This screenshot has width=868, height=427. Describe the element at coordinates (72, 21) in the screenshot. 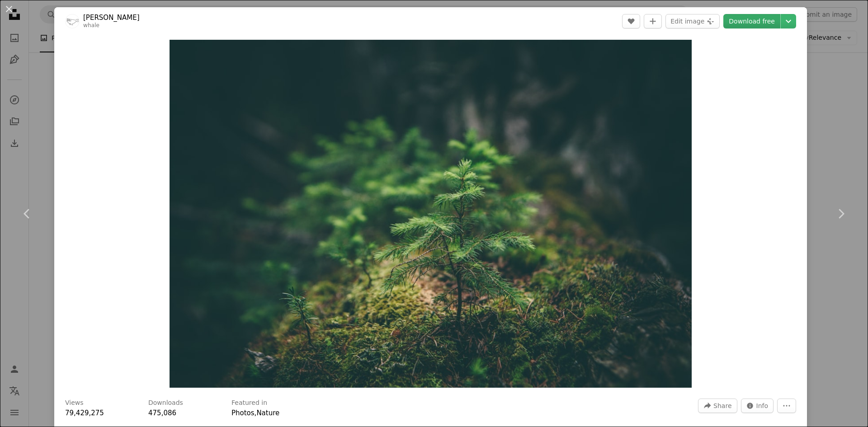

I see `a: Go to Matthew Smith's profile` at that location.